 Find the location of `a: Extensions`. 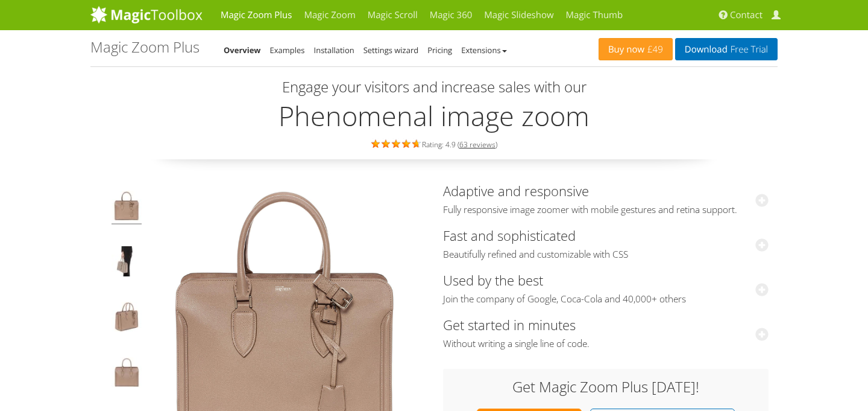

a: Extensions is located at coordinates (483, 50).